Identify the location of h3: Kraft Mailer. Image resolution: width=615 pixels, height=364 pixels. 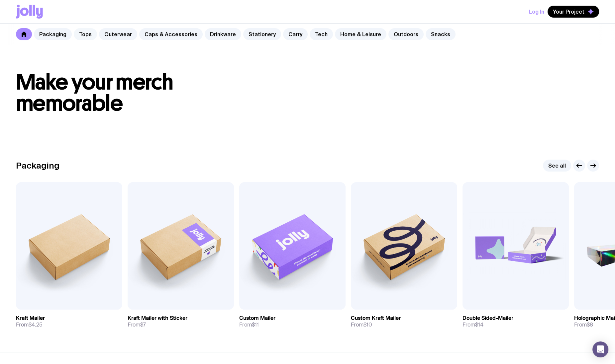
(30, 318).